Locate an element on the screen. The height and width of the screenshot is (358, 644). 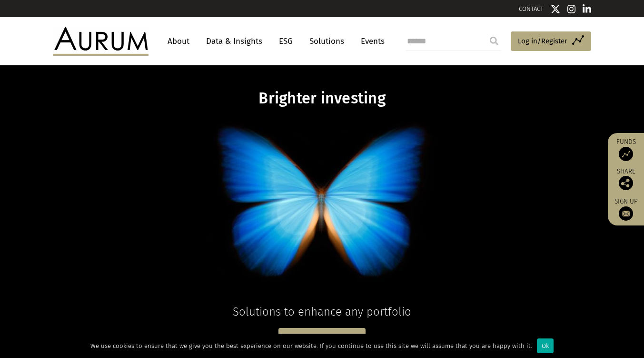
a: Log in/Register is located at coordinates (551, 42).